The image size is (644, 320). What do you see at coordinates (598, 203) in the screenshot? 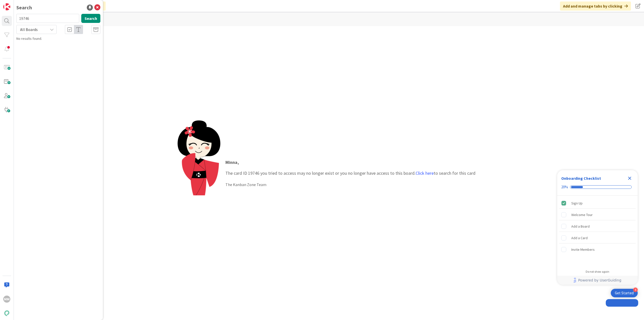
I see `div: Sign Up is complete.` at bounding box center [598, 203].